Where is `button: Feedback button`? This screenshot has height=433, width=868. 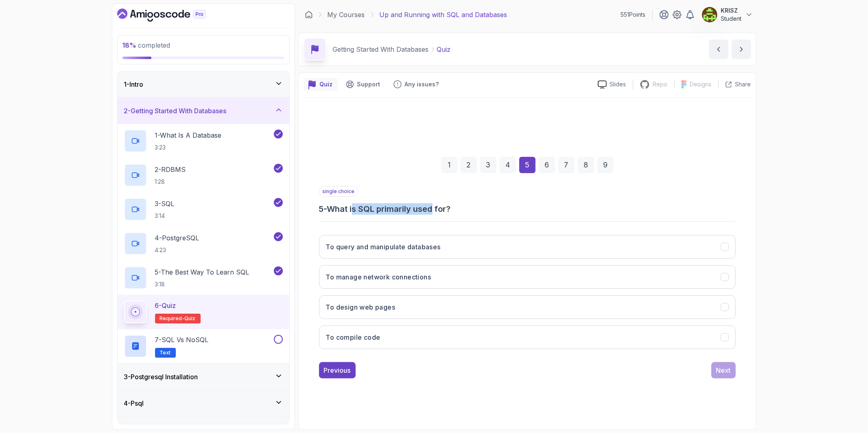 button: Feedback button is located at coordinates (417, 84).